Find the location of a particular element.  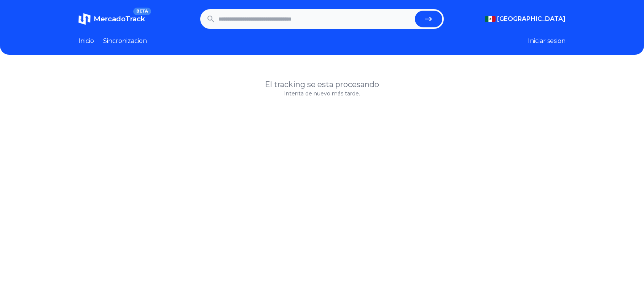

span: MercadoTrack is located at coordinates (119, 19).